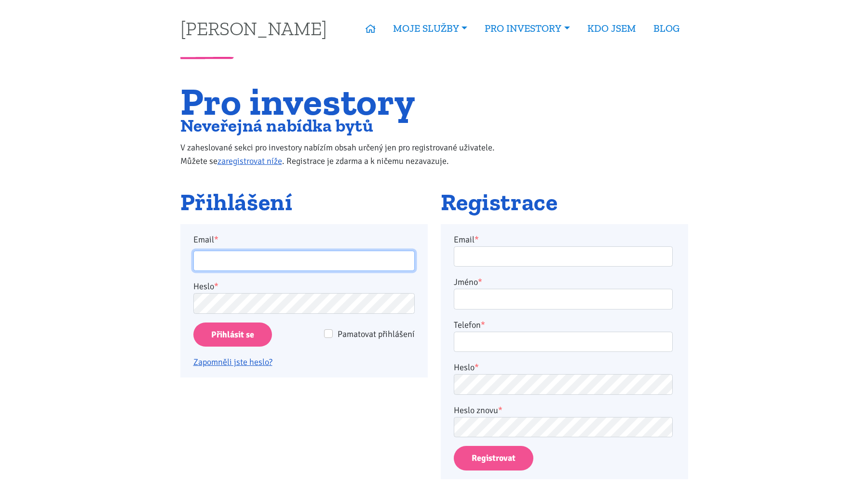  What do you see at coordinates (565, 203) in the screenshot?
I see `h2: Registrace` at bounding box center [565, 203].